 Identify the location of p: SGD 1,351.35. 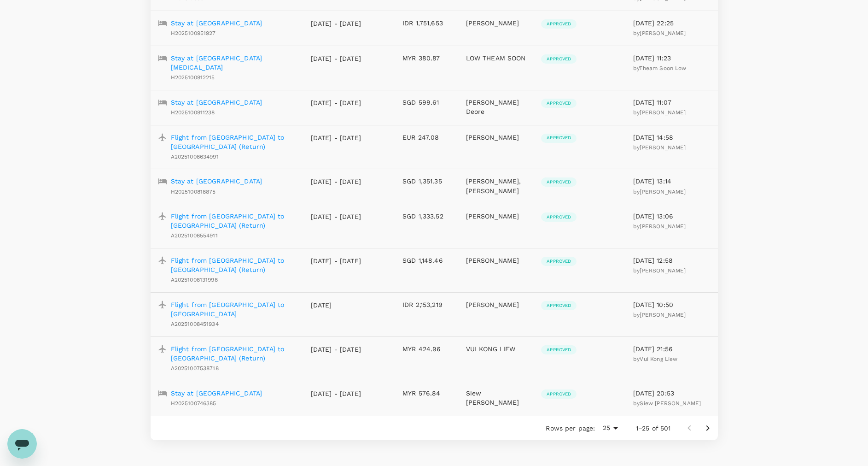
(427, 181).